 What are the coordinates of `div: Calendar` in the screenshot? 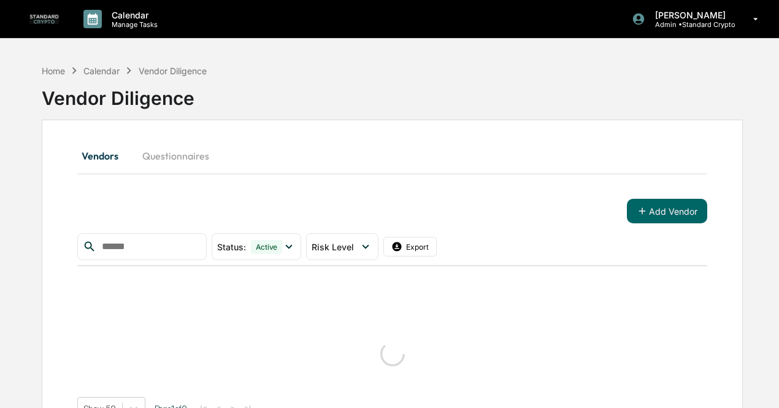 It's located at (101, 71).